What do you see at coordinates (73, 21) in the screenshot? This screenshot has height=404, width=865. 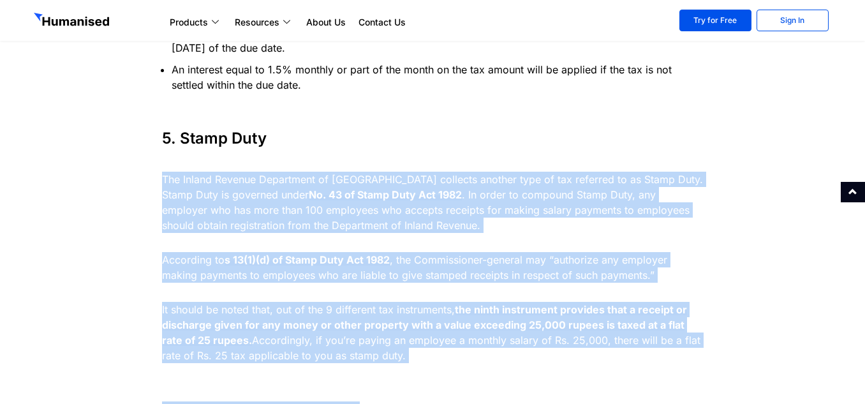 I see `img: GetHumanised Logo` at bounding box center [73, 21].